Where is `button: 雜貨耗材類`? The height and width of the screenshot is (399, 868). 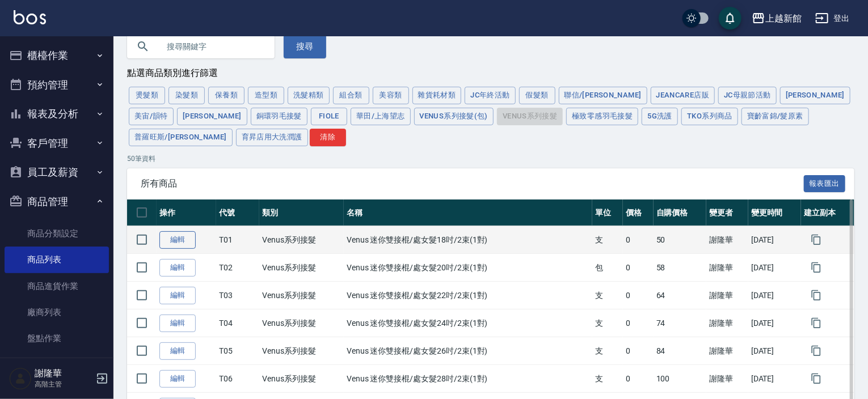 button: 雜貨耗材類 is located at coordinates (436, 95).